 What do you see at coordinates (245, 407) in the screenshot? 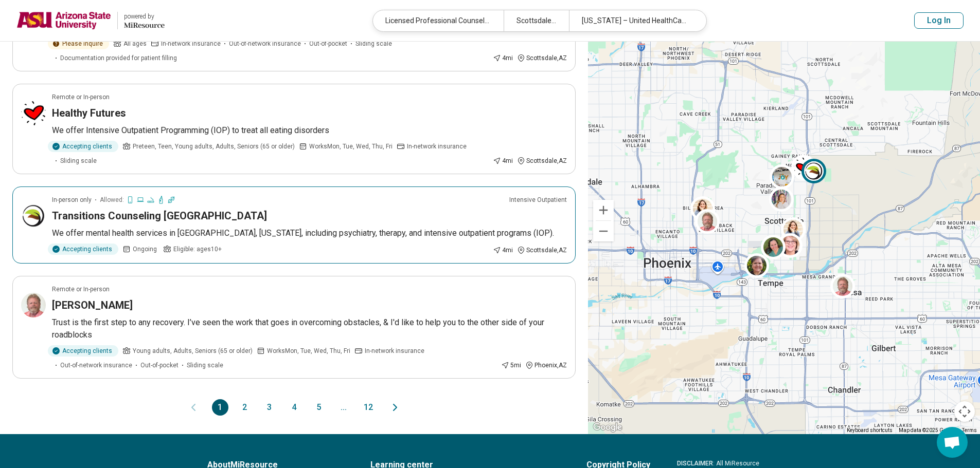
I see `button: 2` at bounding box center [245, 407].